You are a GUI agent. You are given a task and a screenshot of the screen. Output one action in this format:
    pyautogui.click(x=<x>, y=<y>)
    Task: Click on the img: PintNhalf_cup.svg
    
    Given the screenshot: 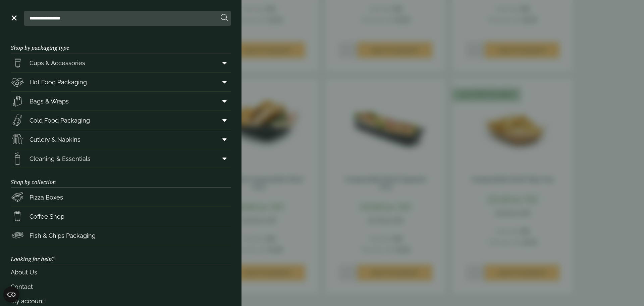 What is the action you would take?
    pyautogui.click(x=17, y=63)
    